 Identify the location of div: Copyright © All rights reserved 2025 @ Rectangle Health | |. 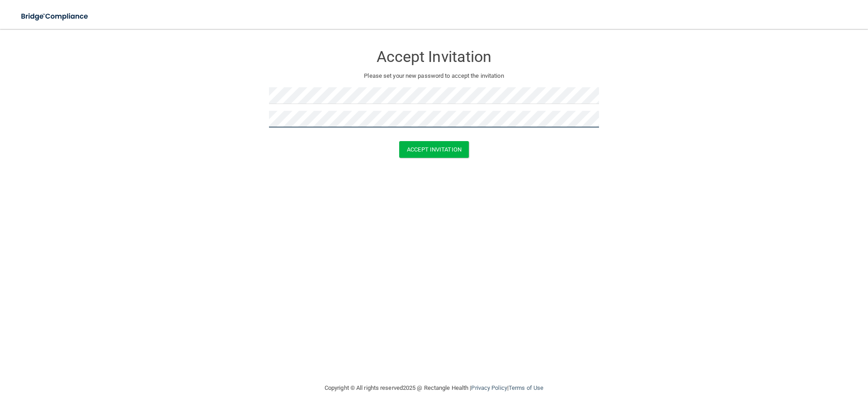
(434, 388).